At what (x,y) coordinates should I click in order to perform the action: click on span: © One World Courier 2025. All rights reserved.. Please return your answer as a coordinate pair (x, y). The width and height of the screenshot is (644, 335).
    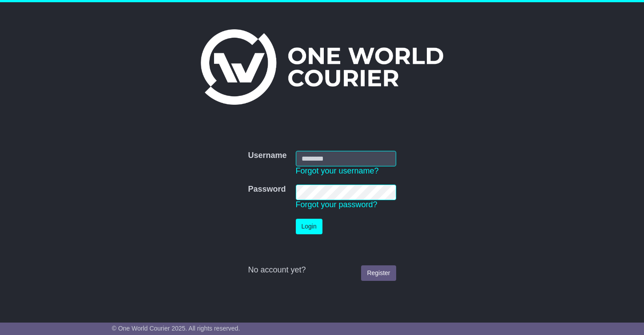
    Looking at the image, I should click on (176, 329).